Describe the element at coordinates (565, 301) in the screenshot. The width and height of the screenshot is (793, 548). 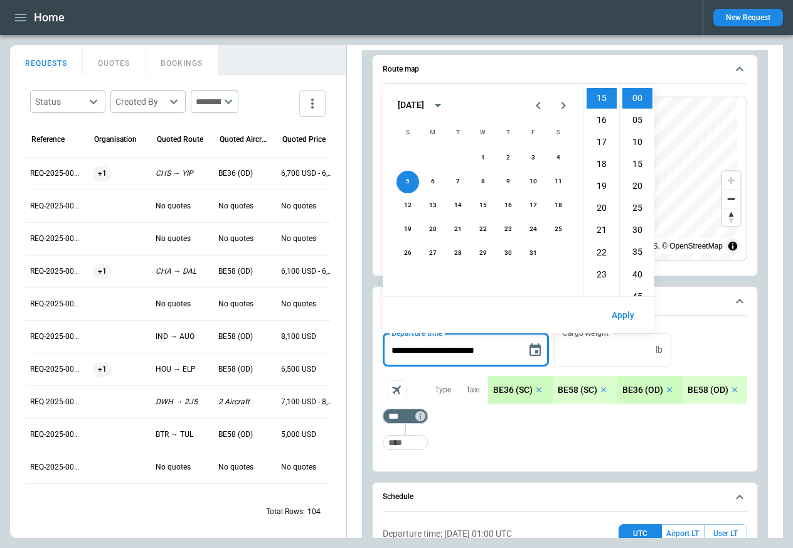
I see `button: Quote Builder` at that location.